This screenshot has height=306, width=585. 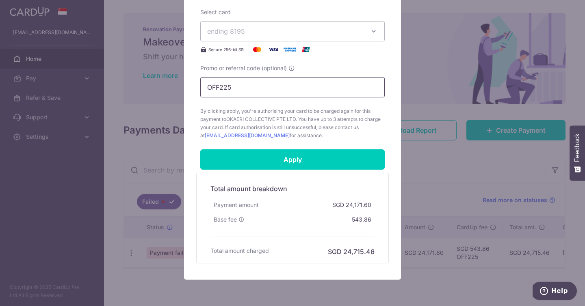 What do you see at coordinates (261, 119) in the screenshot?
I see `span: OKAERI COLLECTIVE PTE LTD` at bounding box center [261, 119].